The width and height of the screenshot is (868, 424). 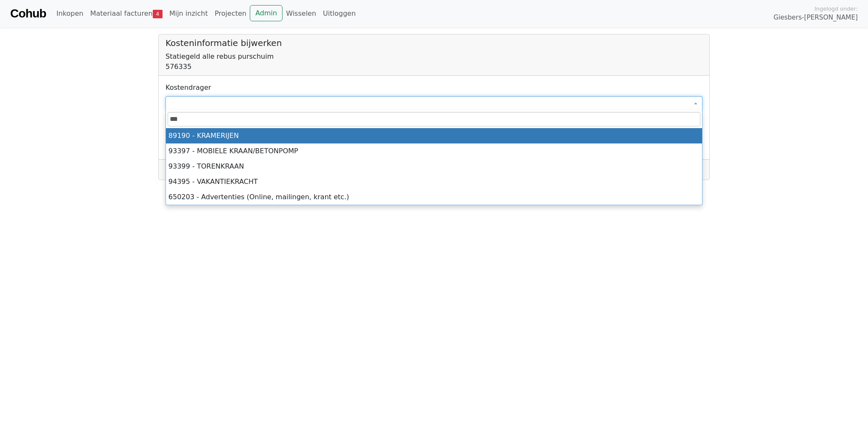 What do you see at coordinates (434, 67) in the screenshot?
I see `div: 576335` at bounding box center [434, 67].